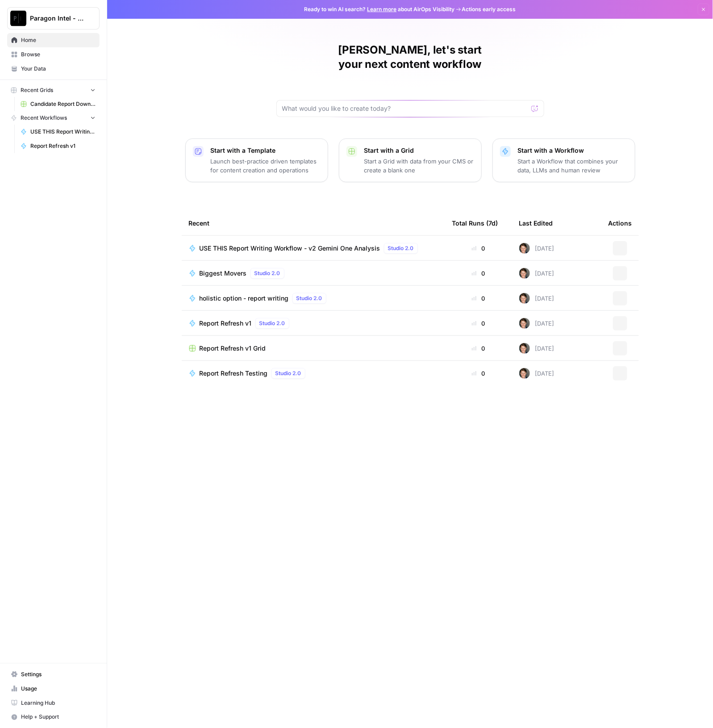  What do you see at coordinates (382, 9) in the screenshot?
I see `a: Learn more` at bounding box center [382, 9].